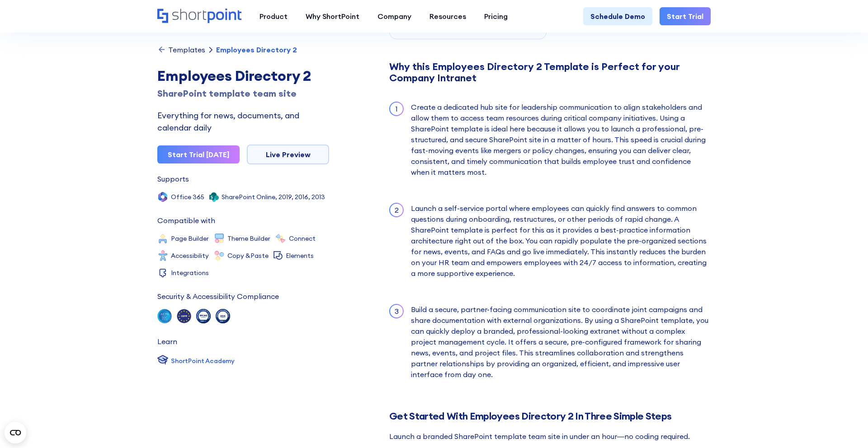 The height and width of the screenshot is (448, 868). What do you see at coordinates (243, 94) in the screenshot?
I see `div: SharePoint template team site` at bounding box center [243, 94].